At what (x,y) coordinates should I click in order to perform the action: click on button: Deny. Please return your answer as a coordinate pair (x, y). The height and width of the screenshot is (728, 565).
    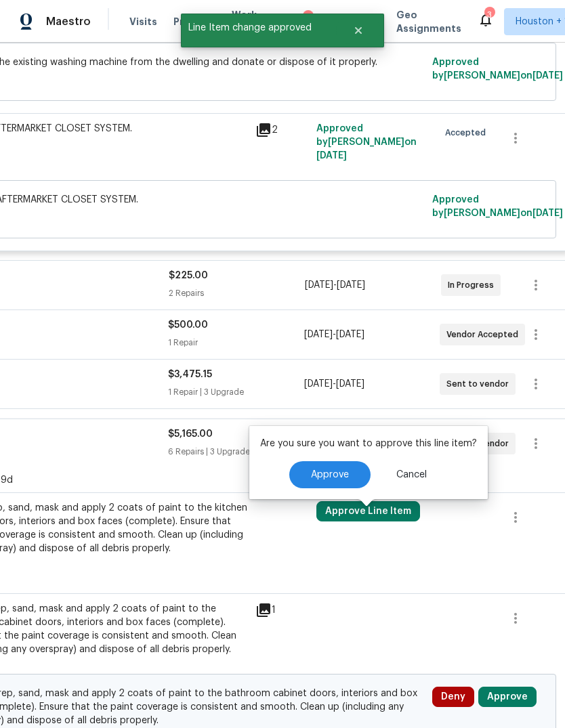
    Looking at the image, I should click on (453, 697).